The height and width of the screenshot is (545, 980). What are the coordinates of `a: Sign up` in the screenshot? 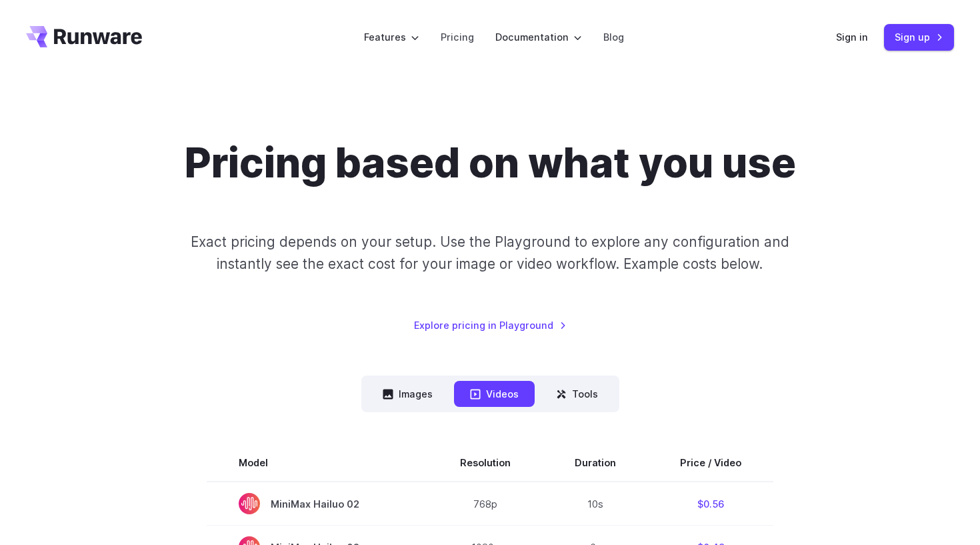 It's located at (919, 36).